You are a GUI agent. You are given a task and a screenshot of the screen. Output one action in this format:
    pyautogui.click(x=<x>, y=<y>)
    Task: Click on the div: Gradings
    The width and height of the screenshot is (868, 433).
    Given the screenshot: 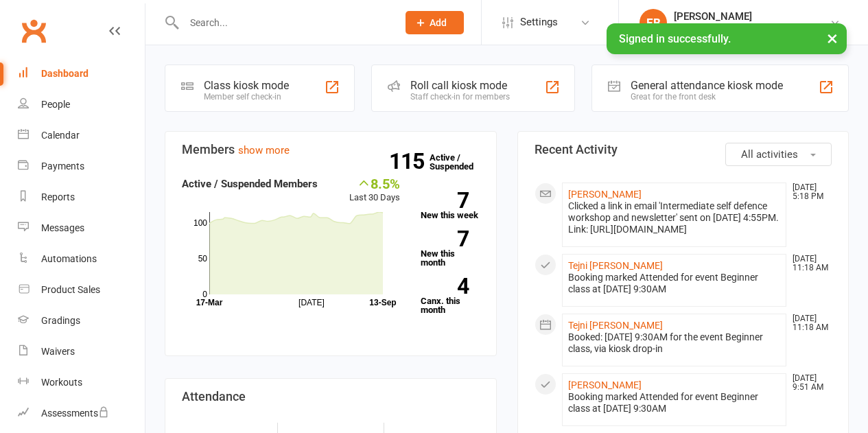 What is the action you would take?
    pyautogui.click(x=60, y=321)
    